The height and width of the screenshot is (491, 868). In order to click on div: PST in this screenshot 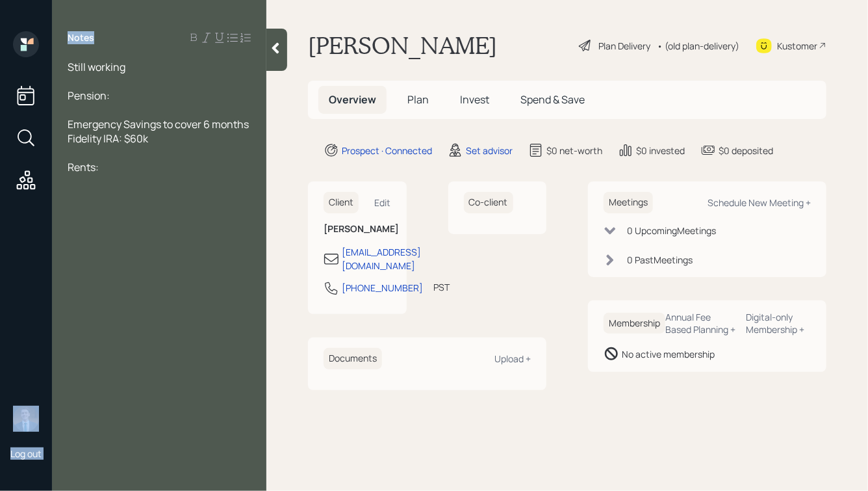, I will do `click(441, 287)`.